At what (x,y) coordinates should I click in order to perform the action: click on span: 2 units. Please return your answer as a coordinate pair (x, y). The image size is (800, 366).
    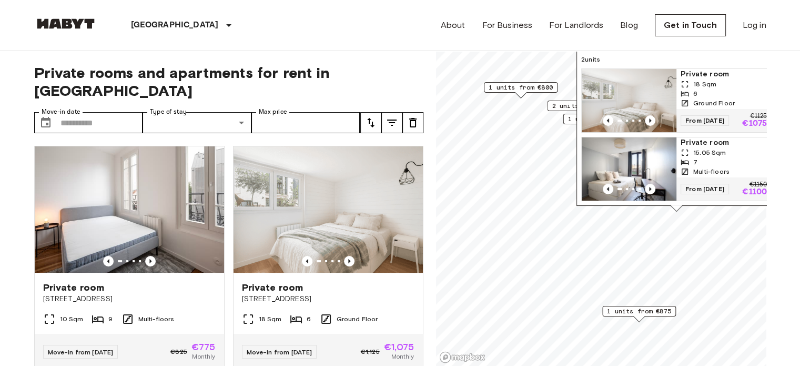
    Looking at the image, I should click on (676, 59).